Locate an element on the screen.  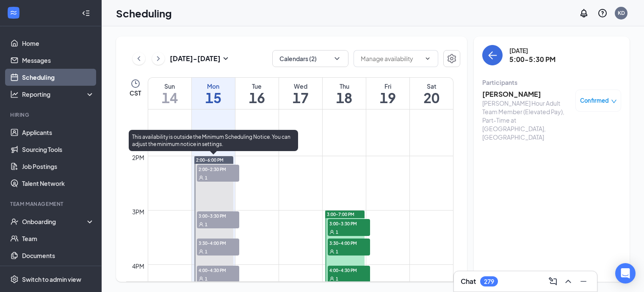
div: Team Management is located at coordinates (51, 203).